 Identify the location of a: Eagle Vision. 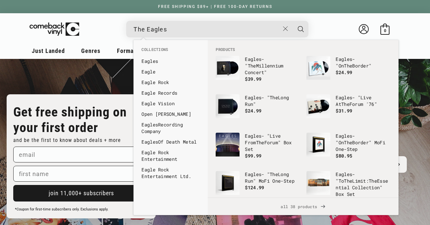
(170, 104).